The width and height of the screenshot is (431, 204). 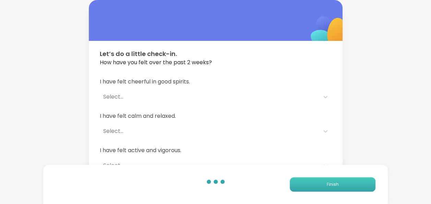 What do you see at coordinates (216, 116) in the screenshot?
I see `span: I have felt calm and relaxed.` at bounding box center [216, 116].